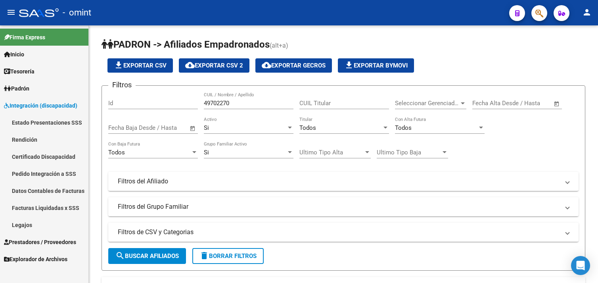 Image resolution: width=598 pixels, height=283 pixels. Describe the element at coordinates (120, 256) in the screenshot. I see `mat-icon: search` at that location.